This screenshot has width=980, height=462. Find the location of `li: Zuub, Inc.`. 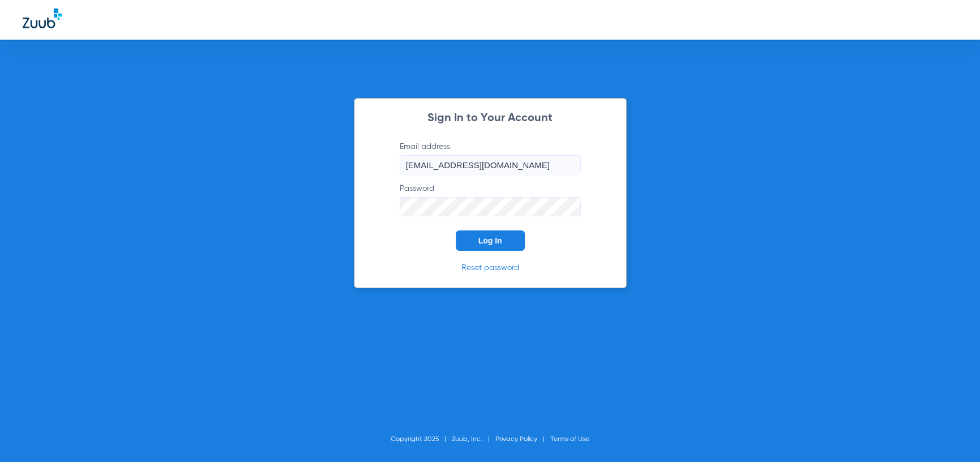

li: Zuub, Inc. is located at coordinates (473, 440).